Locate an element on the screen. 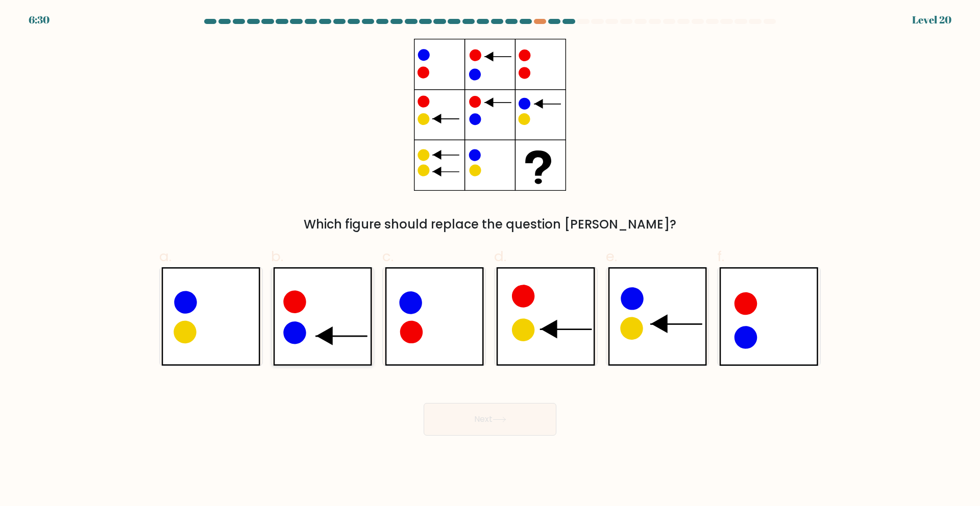  span: c. is located at coordinates (388, 256).